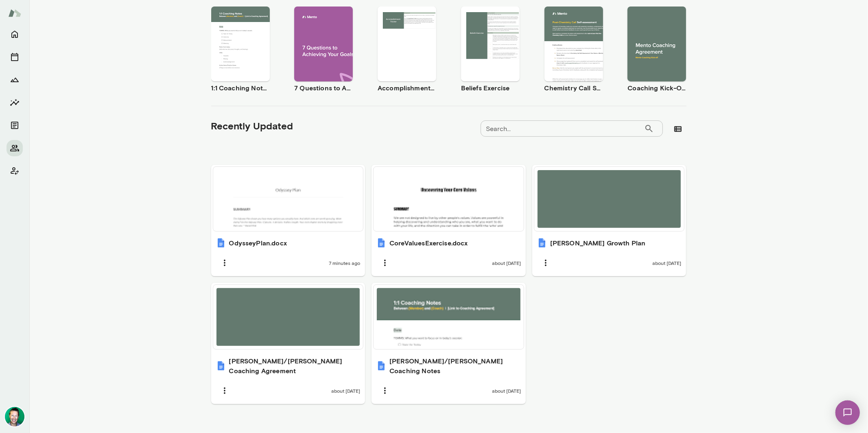 The image size is (868, 433). I want to click on h6: Chemistry Call Self-Assessment [Coaches only], so click(574, 88).